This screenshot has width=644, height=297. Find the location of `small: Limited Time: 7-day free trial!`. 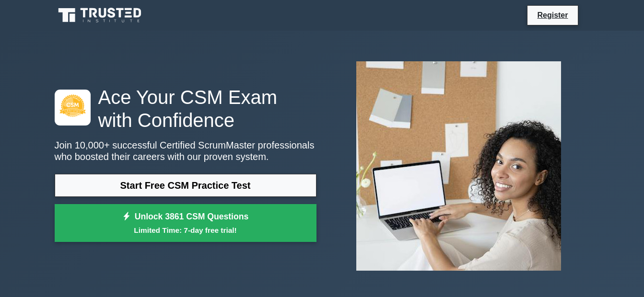

small: Limited Time: 7-day free trial! is located at coordinates (186, 230).